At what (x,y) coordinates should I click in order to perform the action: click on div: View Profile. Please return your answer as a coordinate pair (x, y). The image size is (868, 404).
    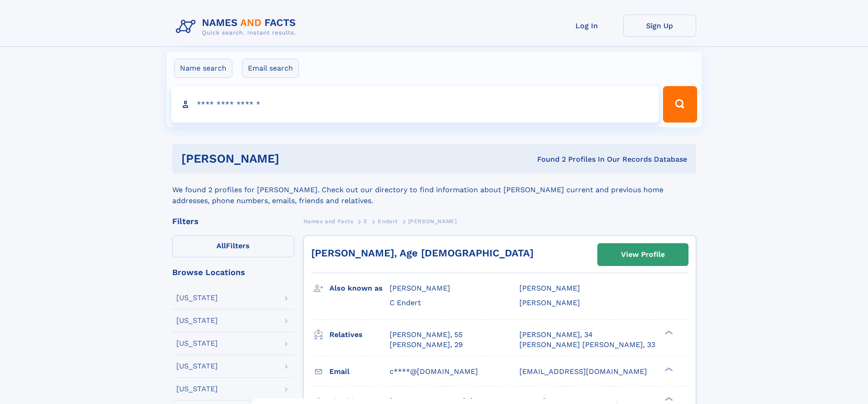
    Looking at the image, I should click on (643, 254).